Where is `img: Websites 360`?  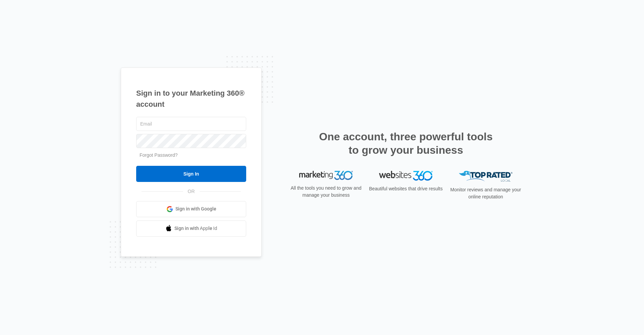
img: Websites 360 is located at coordinates (406, 176).